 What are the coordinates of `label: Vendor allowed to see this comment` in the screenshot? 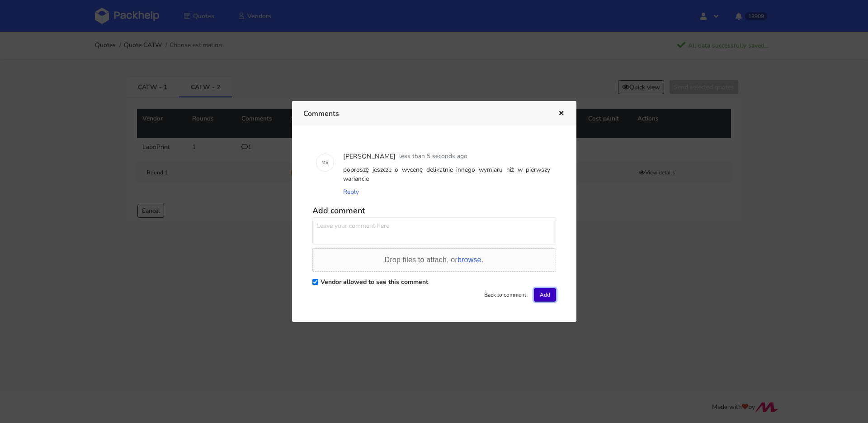 It's located at (375, 281).